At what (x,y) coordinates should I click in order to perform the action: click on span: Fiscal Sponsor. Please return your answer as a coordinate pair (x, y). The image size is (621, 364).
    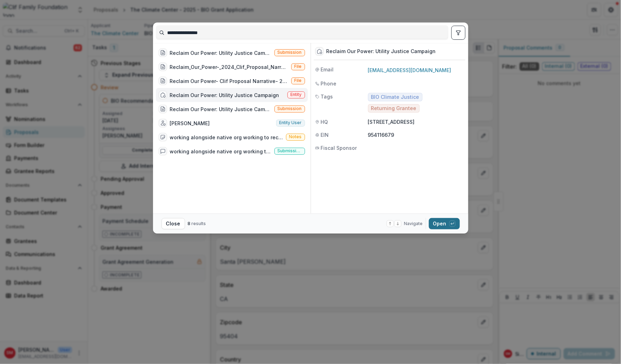
    Looking at the image, I should click on (338, 148).